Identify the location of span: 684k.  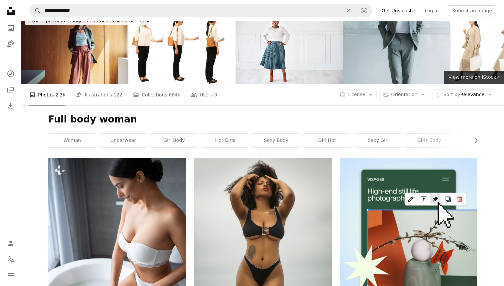
(174, 95).